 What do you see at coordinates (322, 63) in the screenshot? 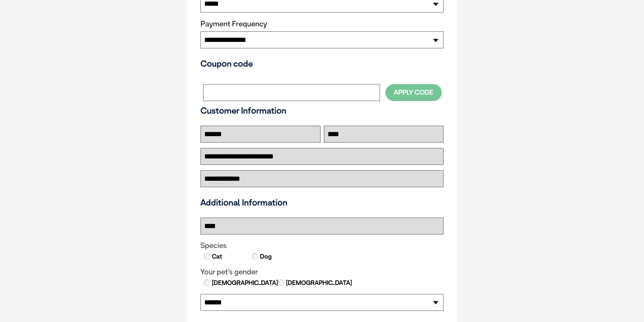
I see `h3: Coupon code` at bounding box center [322, 63].